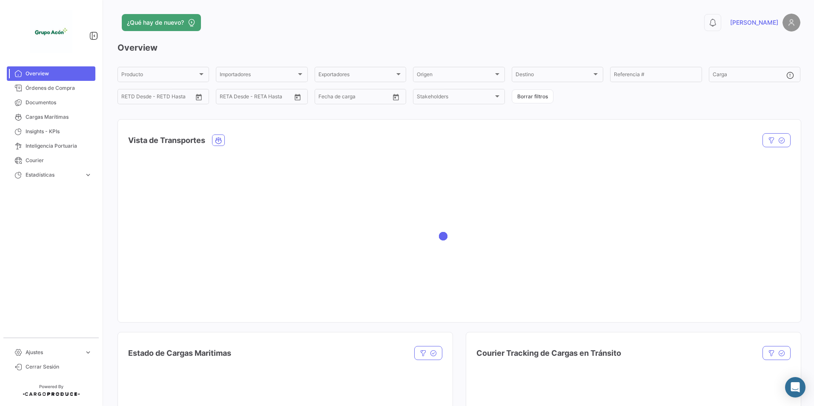 Image resolution: width=814 pixels, height=406 pixels. I want to click on a: Cargas Marítimas, so click(51, 117).